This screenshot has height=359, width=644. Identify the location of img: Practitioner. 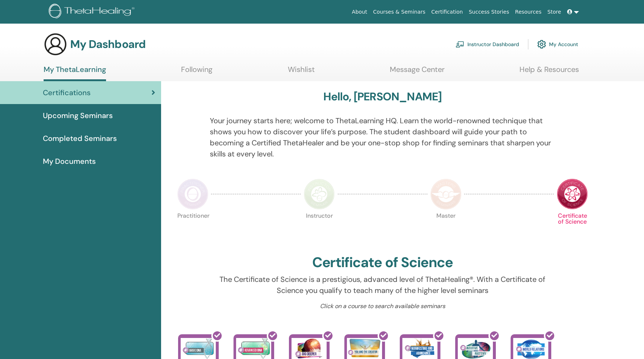
(192, 194).